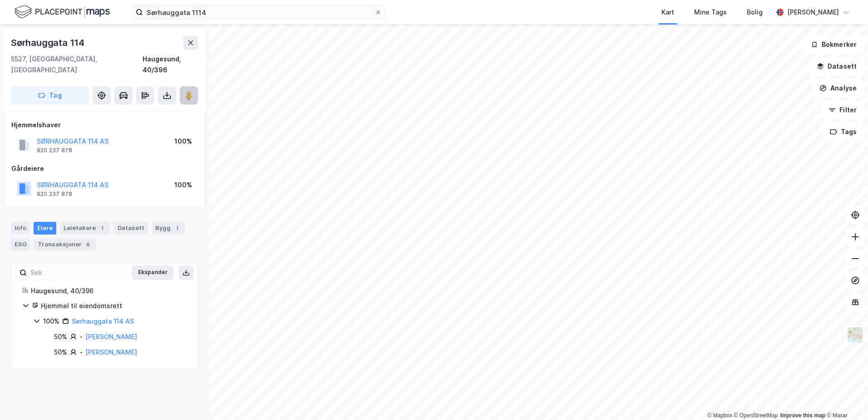 Image resolution: width=868 pixels, height=420 pixels. Describe the element at coordinates (756, 415) in the screenshot. I see `a: OpenStreetMap` at that location.